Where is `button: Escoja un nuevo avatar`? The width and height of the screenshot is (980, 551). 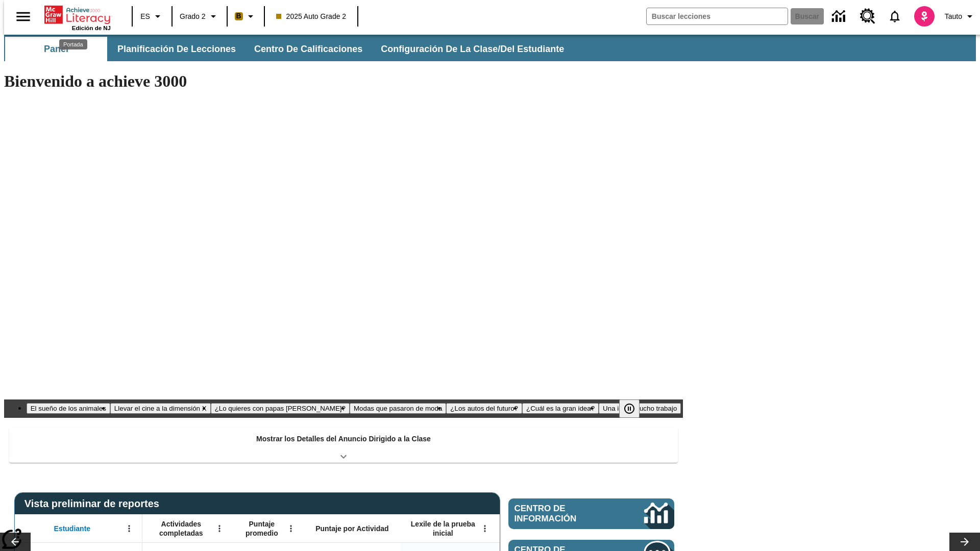
button: Escoja un nuevo avatar is located at coordinates (924, 16).